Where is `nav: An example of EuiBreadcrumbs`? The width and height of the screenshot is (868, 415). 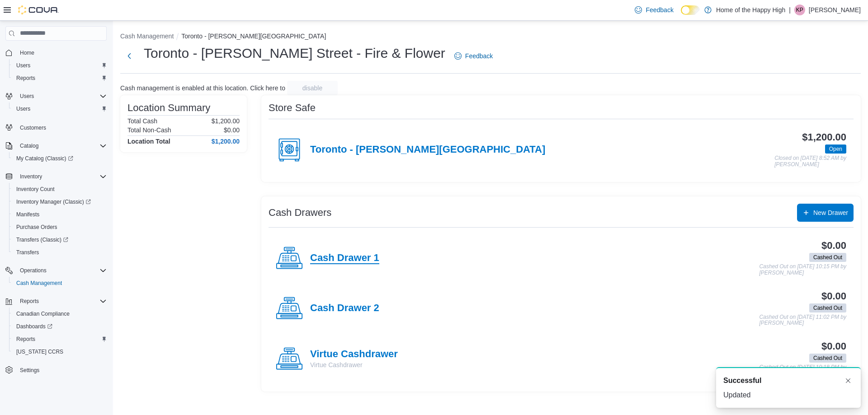 nav: An example of EuiBreadcrumbs is located at coordinates (491, 37).